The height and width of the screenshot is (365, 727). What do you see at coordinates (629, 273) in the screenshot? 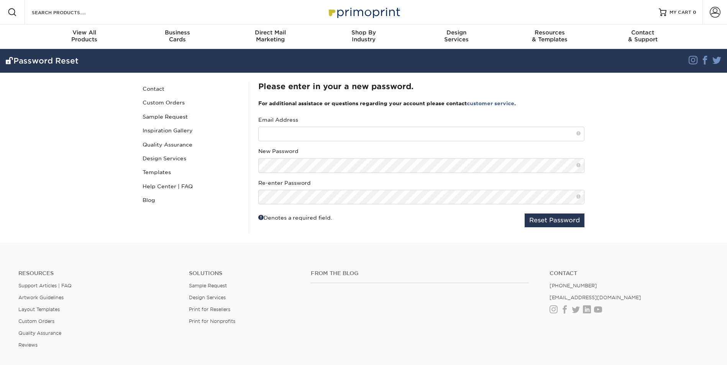
I see `h4: Contact` at bounding box center [629, 273].